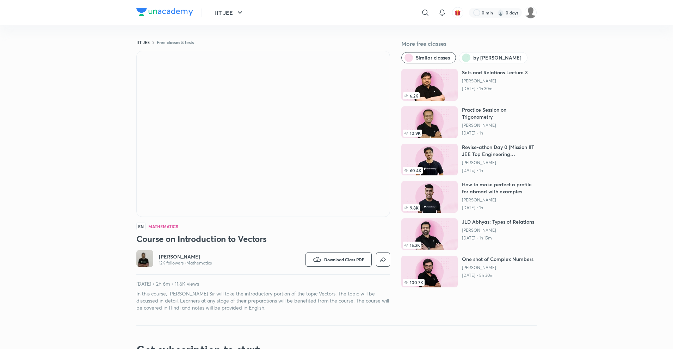 This screenshot has height=349, width=673. Describe the element at coordinates (500, 151) in the screenshot. I see `h6: Revise-athon Day 0 |Mission IIT JEE Top Engineering colleges|Placement` at that location.